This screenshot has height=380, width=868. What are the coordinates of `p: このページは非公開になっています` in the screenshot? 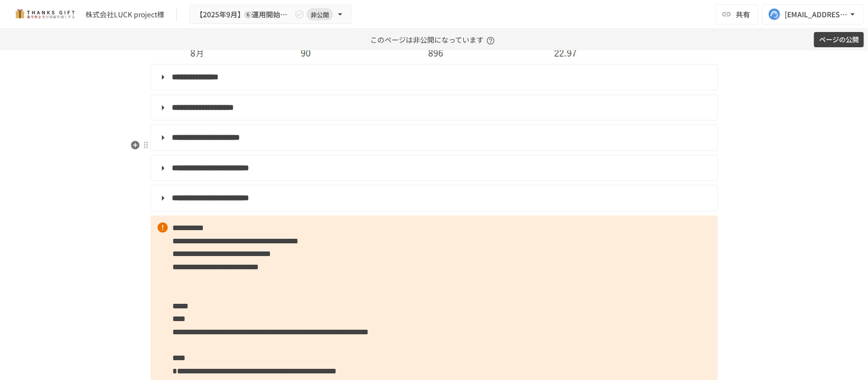 It's located at (433, 40).